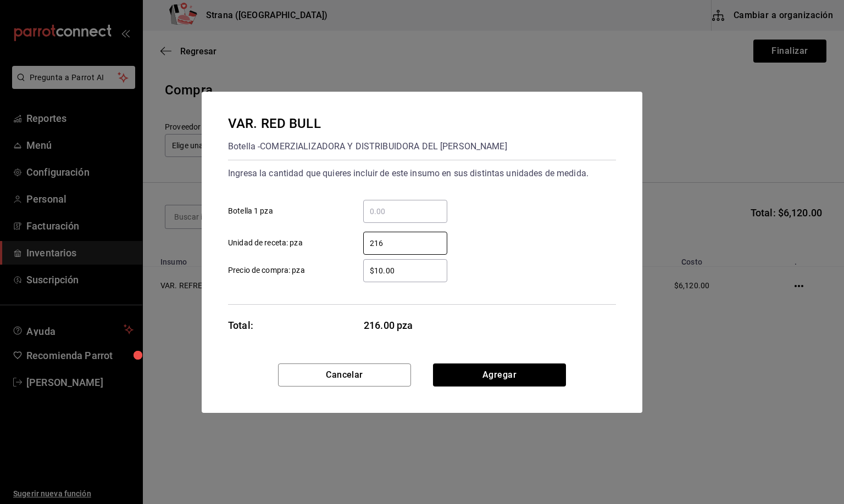 This screenshot has width=844, height=504. What do you see at coordinates (251, 211) in the screenshot?
I see `span: Botella 1 pza` at bounding box center [251, 211].